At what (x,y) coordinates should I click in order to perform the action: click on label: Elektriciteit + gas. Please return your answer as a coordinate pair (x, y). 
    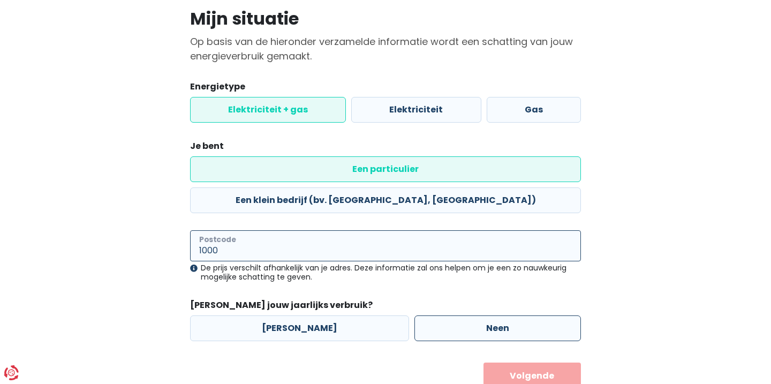
    Looking at the image, I should click on (268, 110).